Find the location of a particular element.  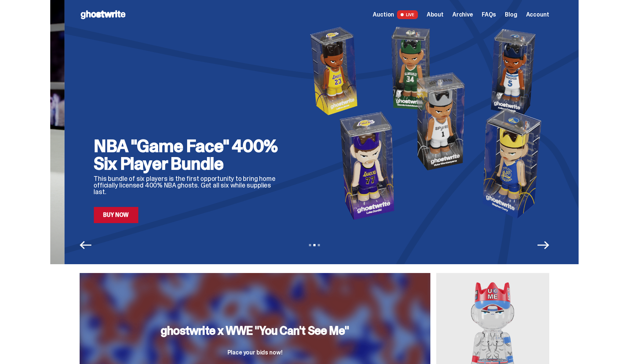

a: Account is located at coordinates (537, 15).